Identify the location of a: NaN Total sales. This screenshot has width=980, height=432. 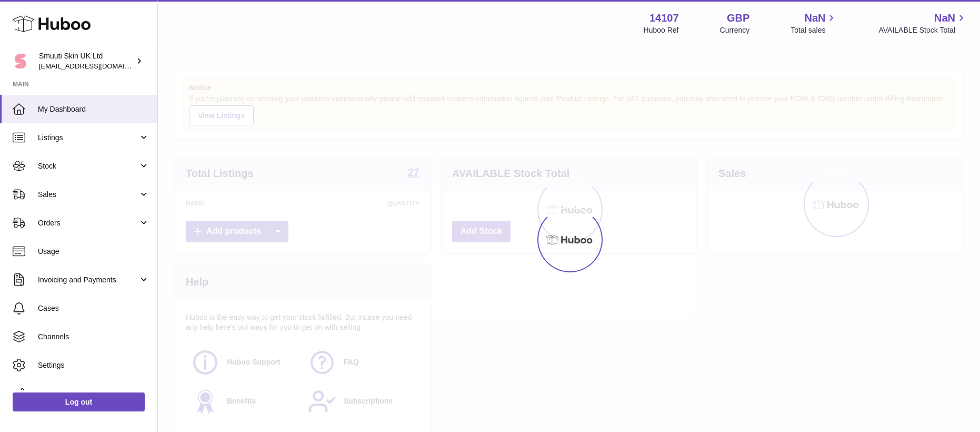
(814, 23).